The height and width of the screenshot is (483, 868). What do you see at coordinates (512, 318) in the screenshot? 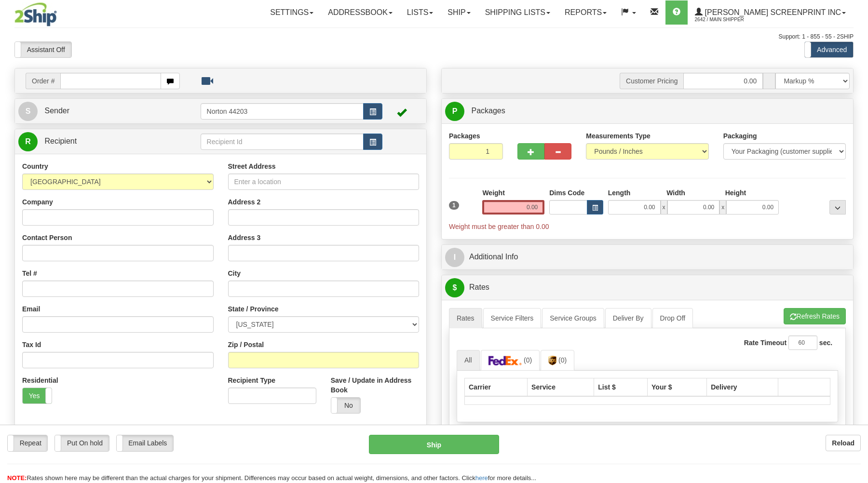
I see `a: Service Filters` at bounding box center [512, 318].